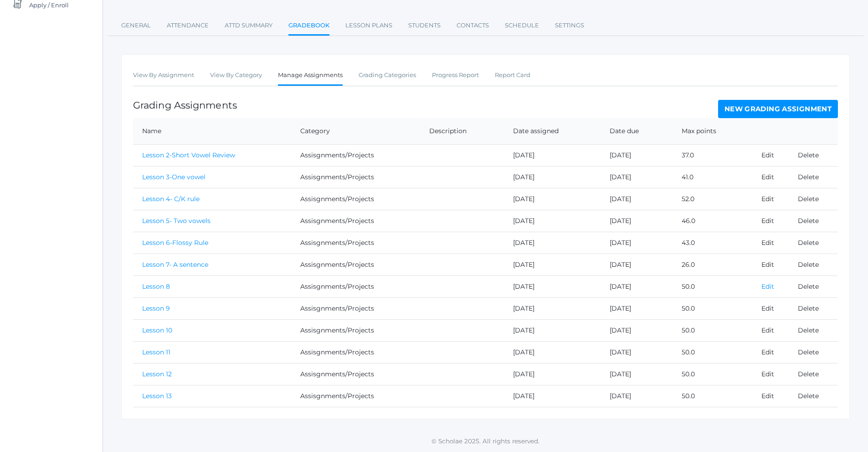 Image resolution: width=868 pixels, height=452 pixels. I want to click on a: Lesson 2-Short Vowel Review, so click(189, 155).